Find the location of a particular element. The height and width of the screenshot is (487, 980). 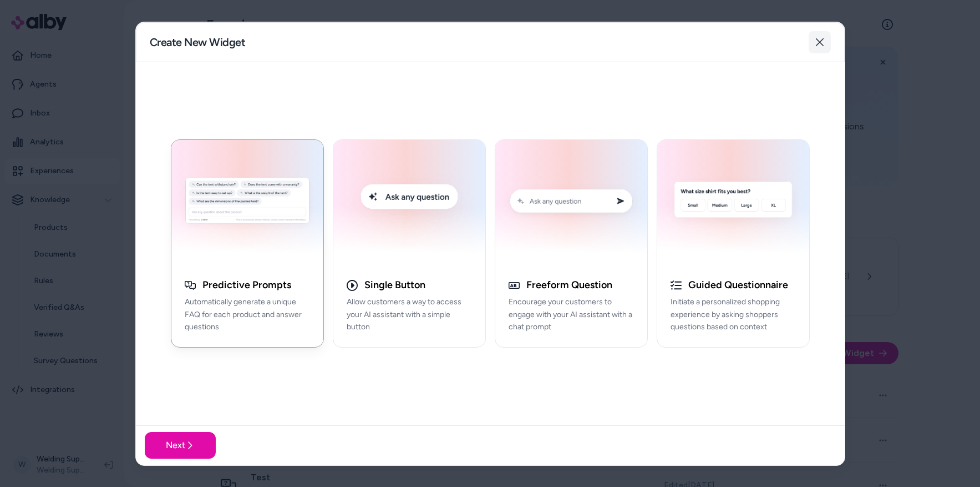

h3: Single Button is located at coordinates (395, 285).